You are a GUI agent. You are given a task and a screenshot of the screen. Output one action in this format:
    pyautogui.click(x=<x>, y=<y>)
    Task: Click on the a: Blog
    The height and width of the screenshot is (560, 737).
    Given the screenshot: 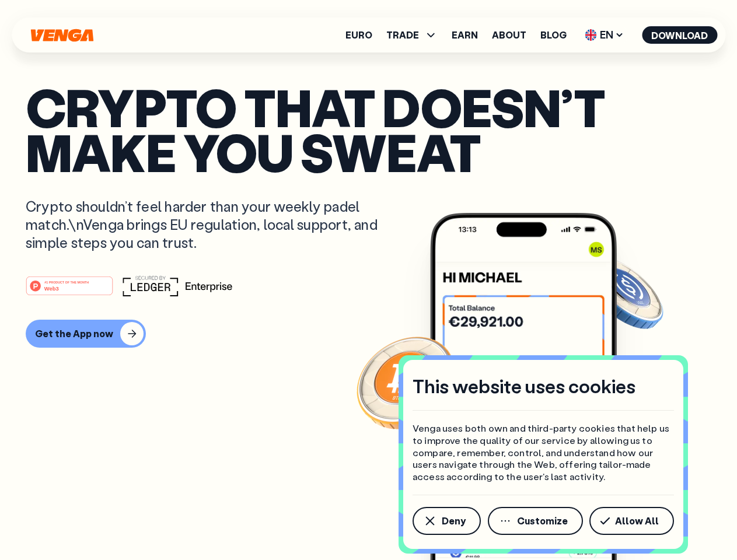 What is the action you would take?
    pyautogui.click(x=553, y=35)
    